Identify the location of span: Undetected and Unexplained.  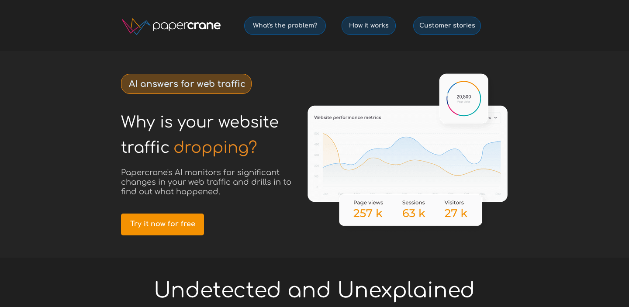
(314, 290).